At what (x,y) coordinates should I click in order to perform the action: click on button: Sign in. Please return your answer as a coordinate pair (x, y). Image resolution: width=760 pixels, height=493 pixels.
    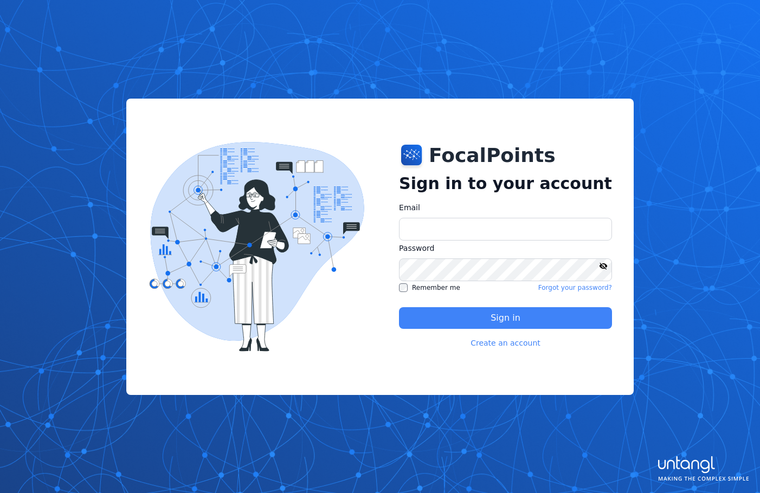
    Looking at the image, I should click on (505, 318).